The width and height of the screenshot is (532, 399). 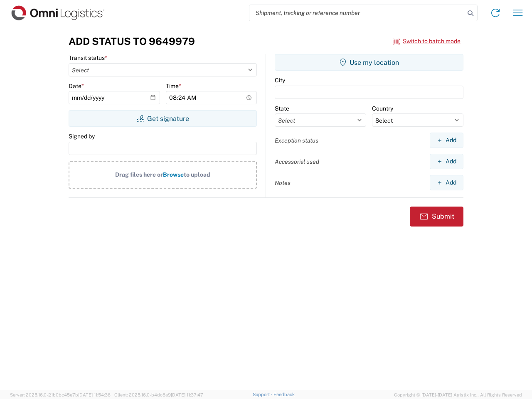 I want to click on span: Client: 2025.16.0-b4dc8a9, so click(x=159, y=395).